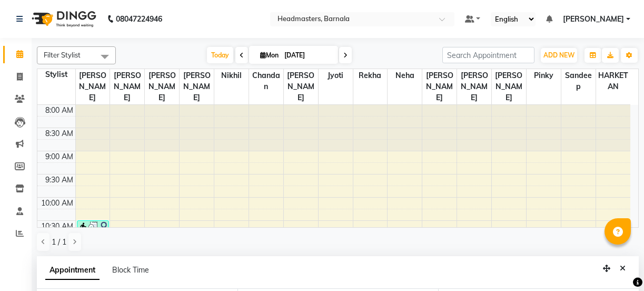 Image resolution: width=644 pixels, height=291 pixels. What do you see at coordinates (59, 110) in the screenshot?
I see `div: 8:00 AM` at bounding box center [59, 110].